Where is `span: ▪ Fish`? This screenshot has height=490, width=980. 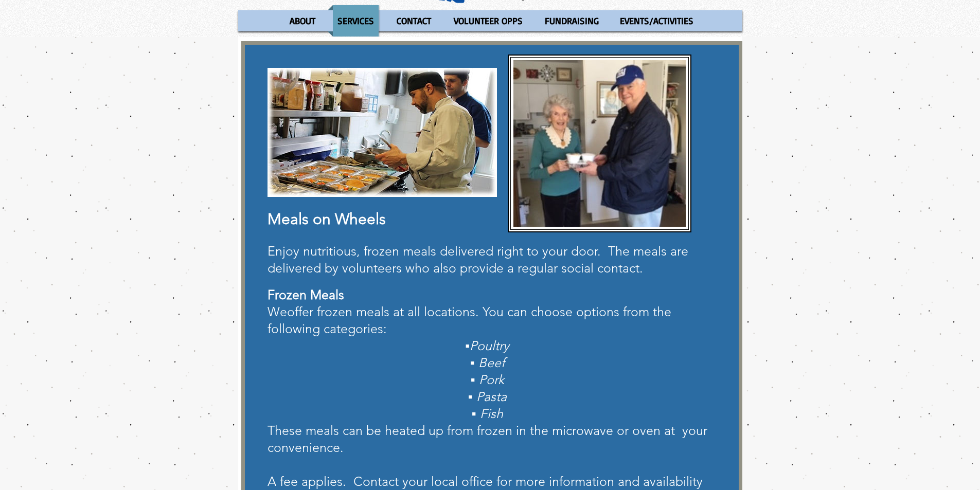
span: ▪ Fish is located at coordinates (487, 413).